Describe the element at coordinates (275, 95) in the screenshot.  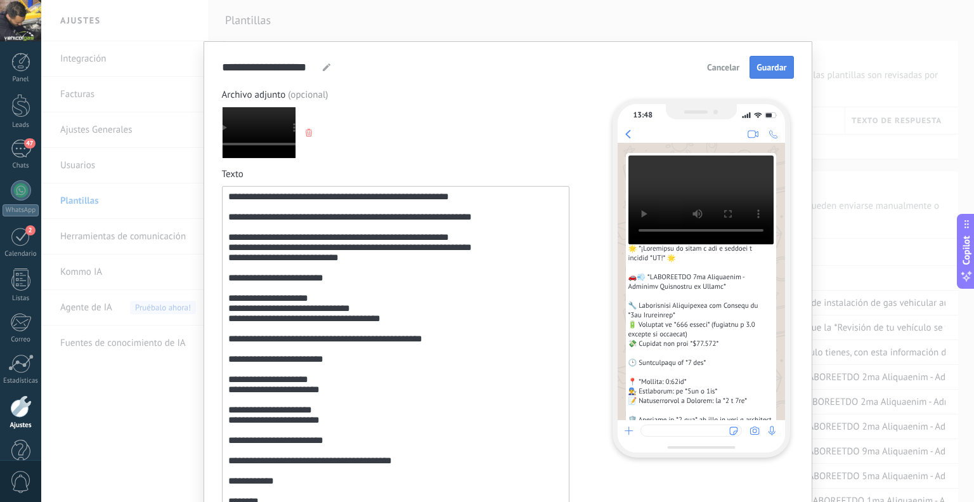
I see `span: Archivo adjunto` at that location.